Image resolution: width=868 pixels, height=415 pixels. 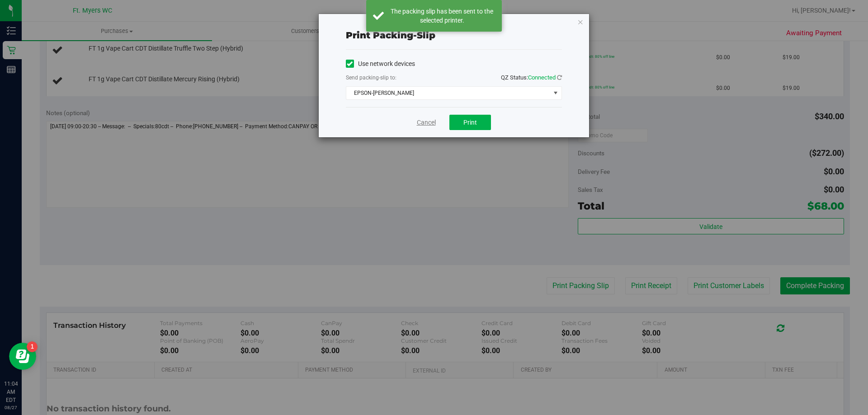 What do you see at coordinates (5, 5) in the screenshot?
I see `span: 1` at bounding box center [5, 5].